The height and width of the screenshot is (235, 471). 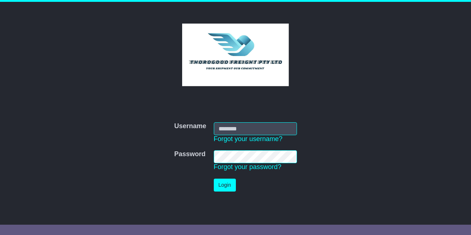 I want to click on label: Password, so click(x=189, y=154).